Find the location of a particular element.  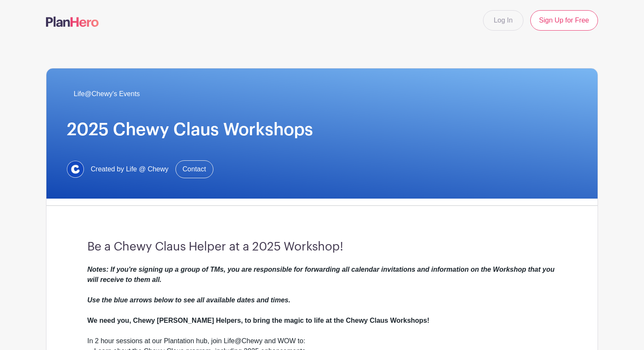

img: logo-507f7623f17ff9eddc593b1ce0a138ce2505c220e1c5a4e2b4648c50719b7d32.svg is located at coordinates (72, 22).